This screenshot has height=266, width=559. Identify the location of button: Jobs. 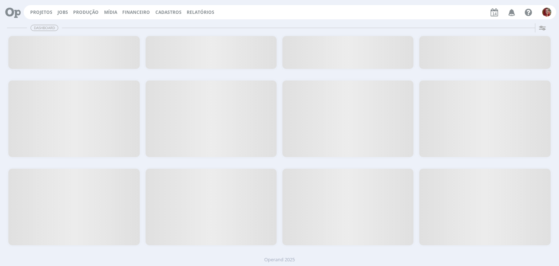
(63, 12).